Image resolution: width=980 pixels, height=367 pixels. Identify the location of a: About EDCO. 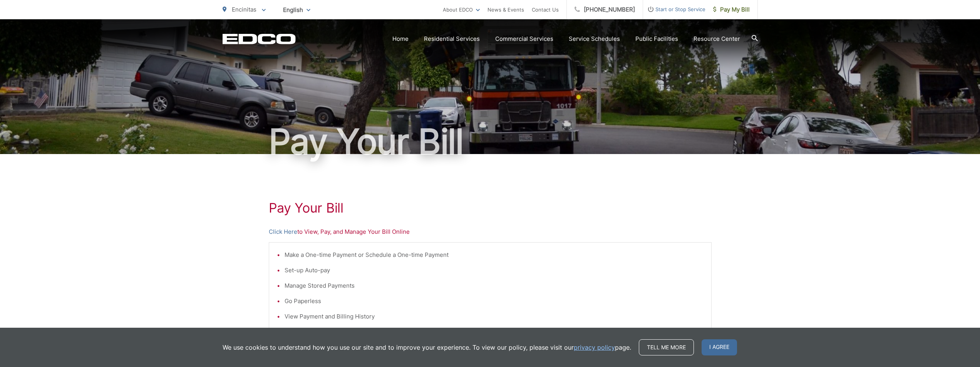
(461, 9).